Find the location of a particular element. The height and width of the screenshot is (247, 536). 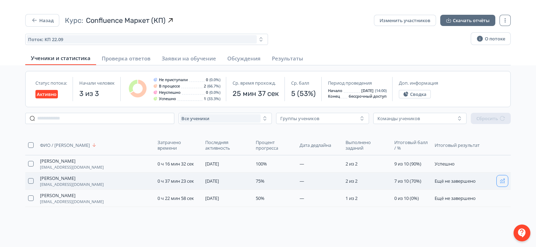

span: бессрочный доступ is located at coordinates (368, 96).